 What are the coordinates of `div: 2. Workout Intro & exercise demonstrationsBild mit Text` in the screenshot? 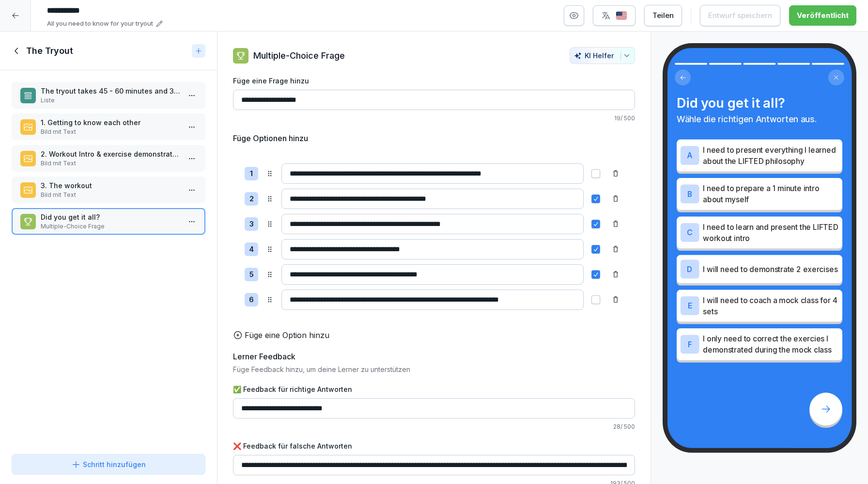 It's located at (109, 158).